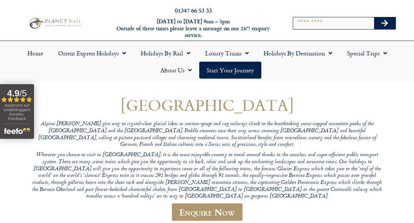 This screenshot has width=414, height=223. Describe the element at coordinates (385, 23) in the screenshot. I see `button: Search` at that location.